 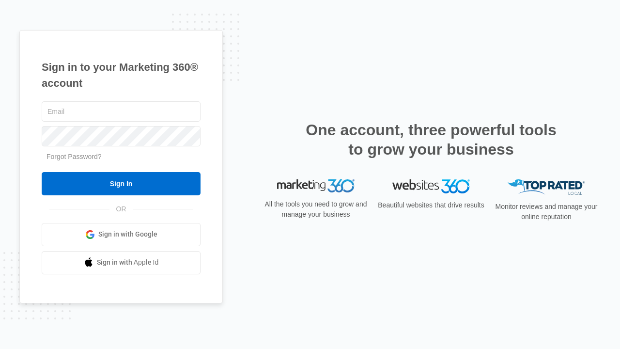 I want to click on h2: One account, three powerful tools to grow your business, so click(x=431, y=139).